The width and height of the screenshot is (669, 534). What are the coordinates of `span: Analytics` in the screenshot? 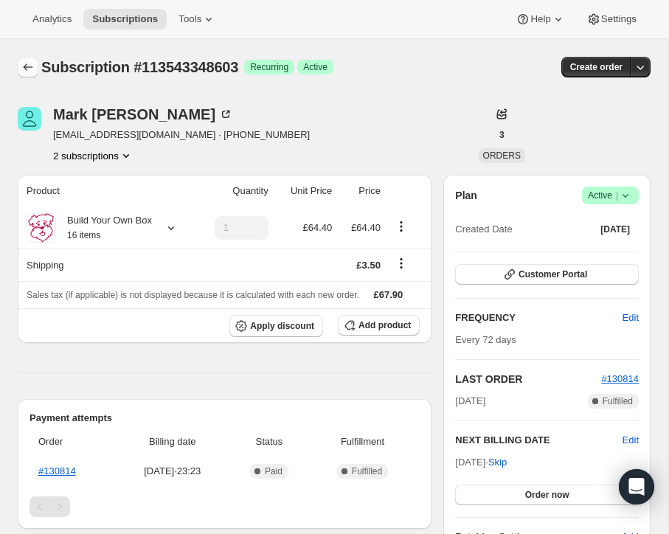 It's located at (52, 19).